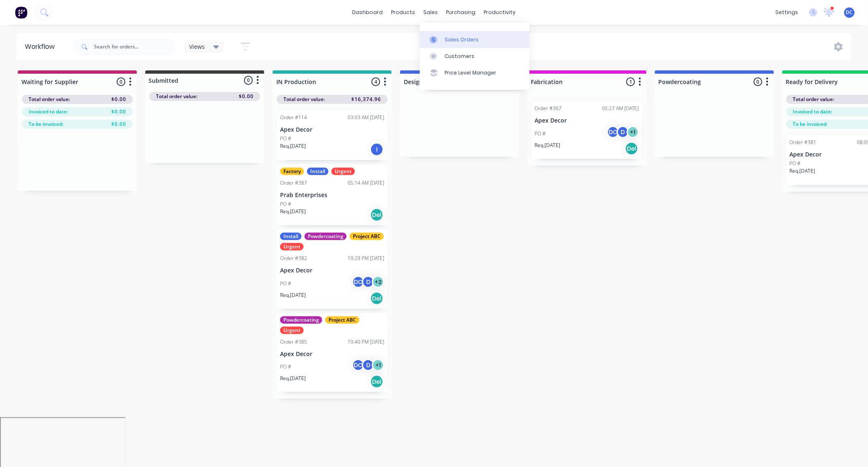 The width and height of the screenshot is (868, 467). What do you see at coordinates (475, 39) in the screenshot?
I see `a: Sales Orders` at bounding box center [475, 39].